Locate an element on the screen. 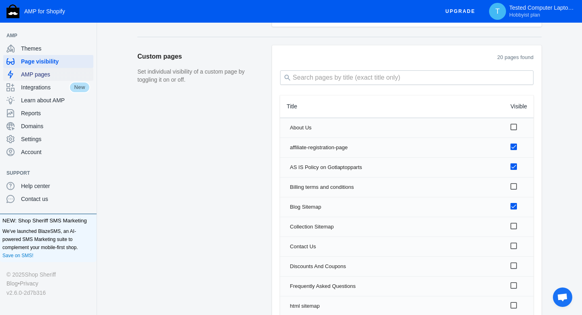 This screenshot has width=582, height=315. a: Domains is located at coordinates (48, 126).